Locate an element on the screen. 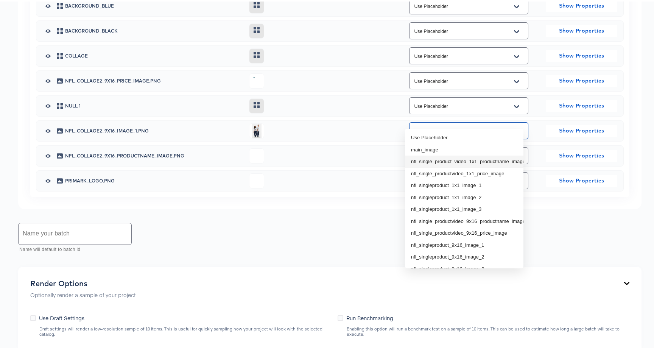 The width and height of the screenshot is (654, 349). span: Null 1 is located at coordinates (154, 105).